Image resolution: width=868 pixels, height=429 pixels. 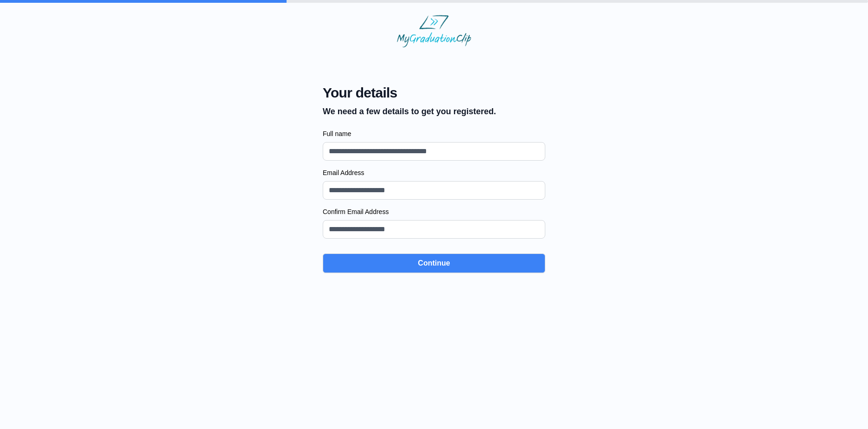 I want to click on label: Full name, so click(x=434, y=134).